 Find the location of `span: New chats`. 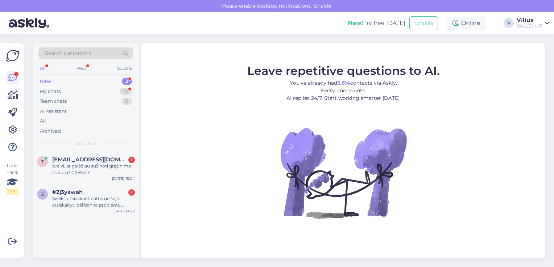

span: New chats is located at coordinates (86, 144).